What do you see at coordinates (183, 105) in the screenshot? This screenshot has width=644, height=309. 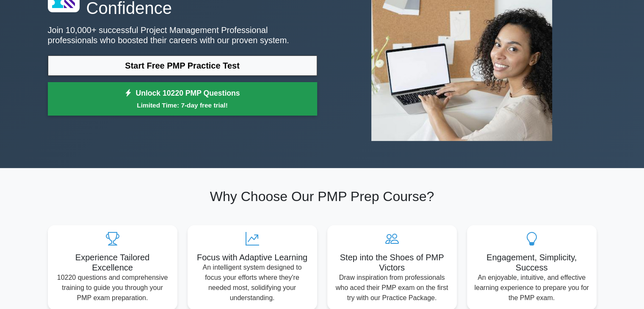 I see `small: Limited Time: 7-day free trial!` at bounding box center [183, 105].